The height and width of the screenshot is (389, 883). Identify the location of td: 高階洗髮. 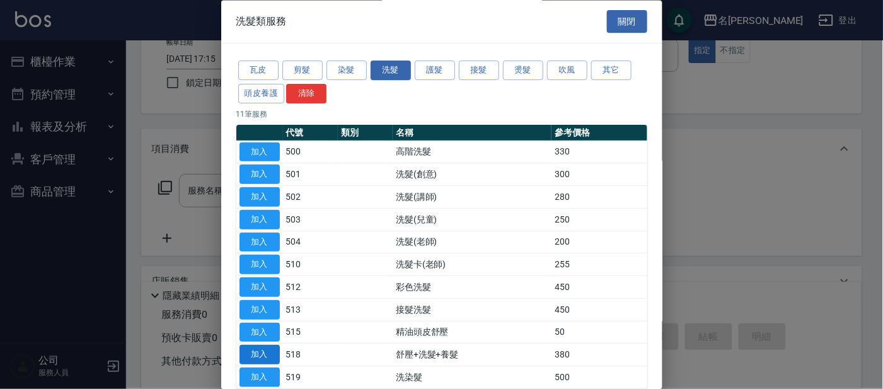
(472, 153).